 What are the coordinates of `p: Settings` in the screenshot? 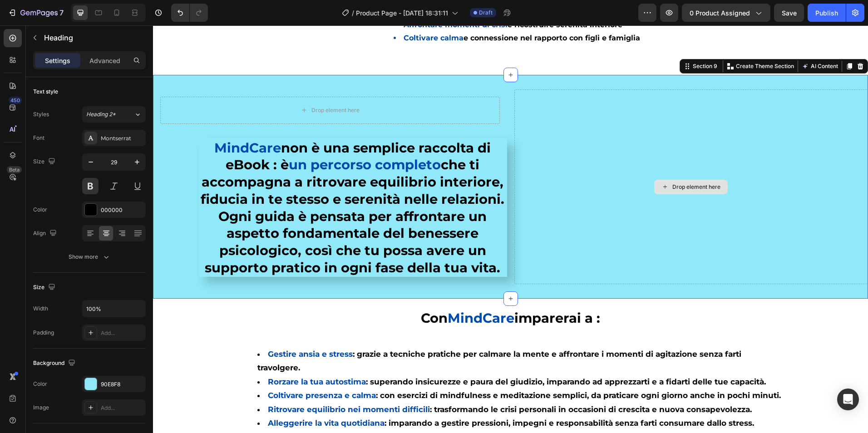 It's located at (57, 60).